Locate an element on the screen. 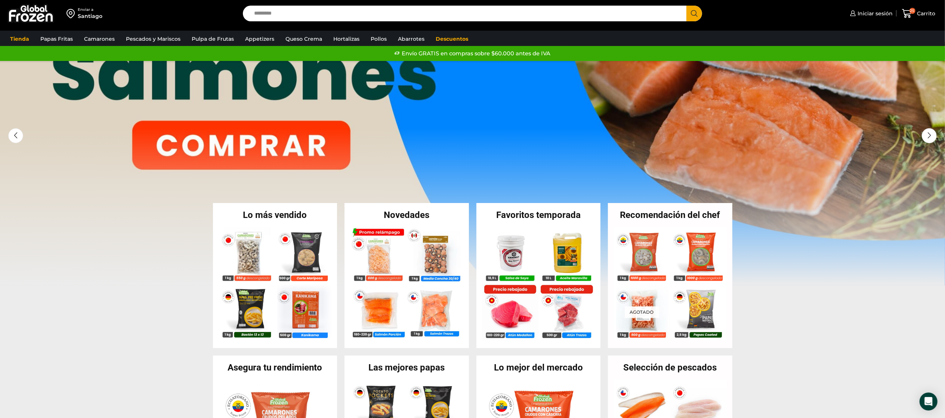 The image size is (945, 418). a: Pollos is located at coordinates (379, 39).